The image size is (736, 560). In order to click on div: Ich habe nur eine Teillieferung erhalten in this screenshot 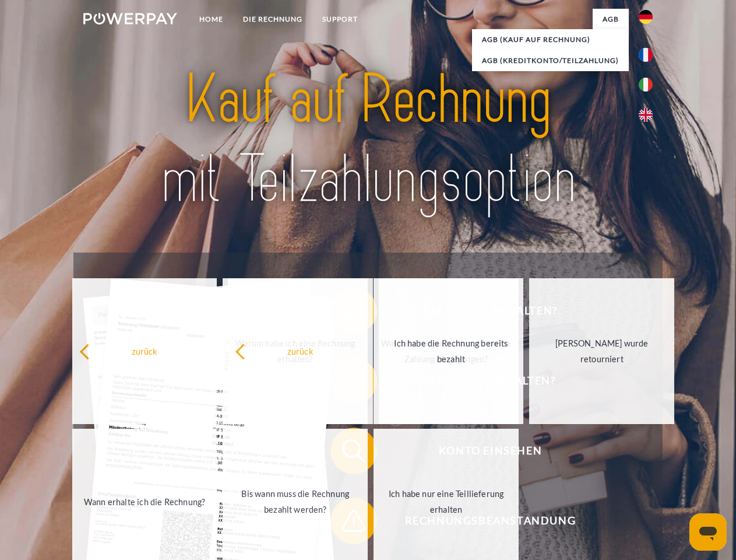, I will do `click(446, 501)`.